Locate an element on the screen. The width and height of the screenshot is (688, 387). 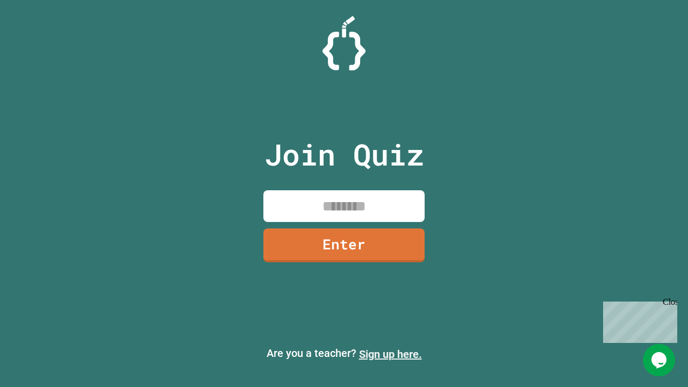
p: Join Quiz is located at coordinates (344, 154).